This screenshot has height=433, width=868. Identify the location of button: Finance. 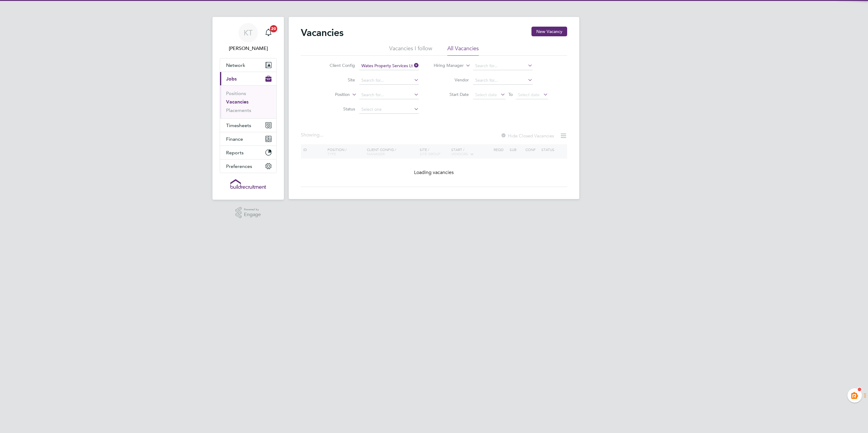
(248, 139).